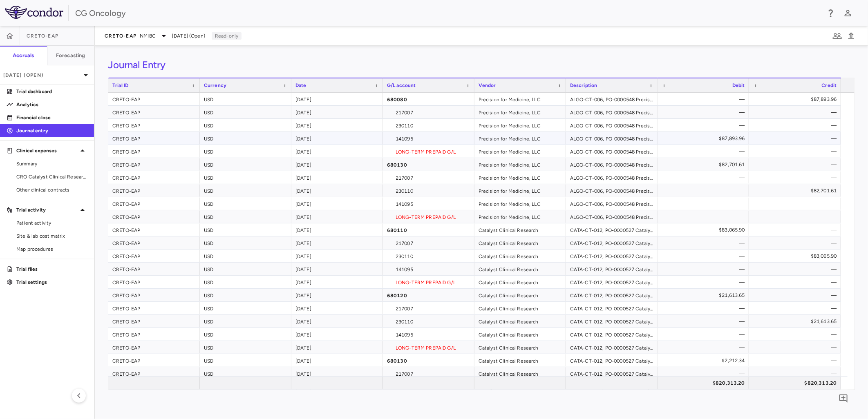  What do you see at coordinates (52, 190) in the screenshot?
I see `span: Other clinical contracts` at bounding box center [52, 190].